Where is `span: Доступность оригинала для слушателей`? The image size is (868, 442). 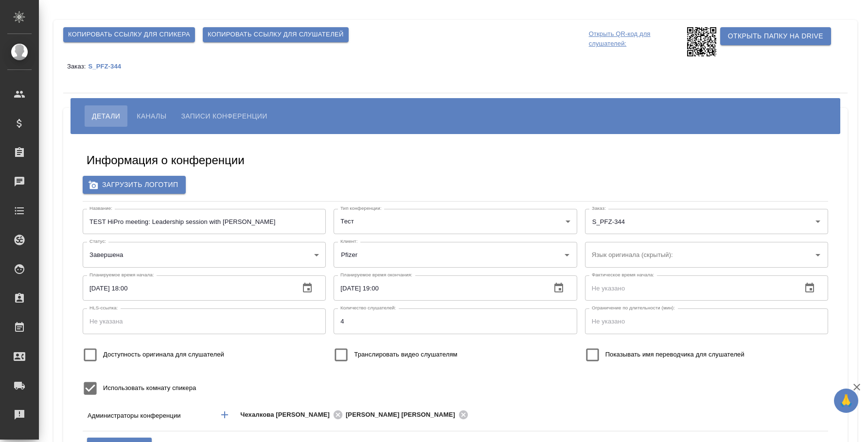
span: Доступность оригинала для слушателей is located at coordinates (164, 355).